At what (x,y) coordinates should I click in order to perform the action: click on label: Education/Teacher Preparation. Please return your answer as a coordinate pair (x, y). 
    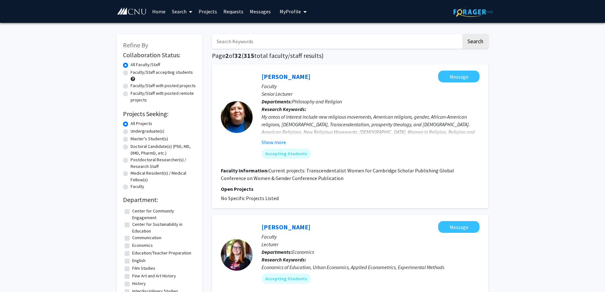
    Looking at the image, I should click on (162, 253).